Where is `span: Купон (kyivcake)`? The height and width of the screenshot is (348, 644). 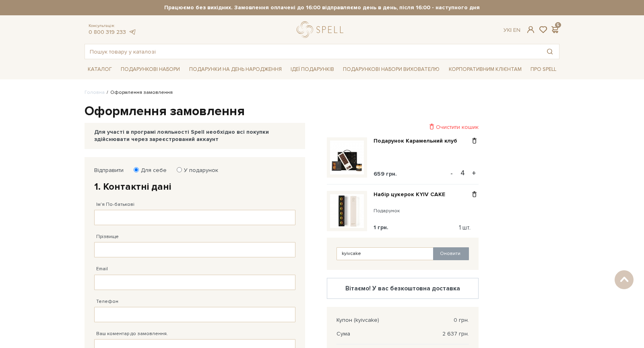
span: Купон (kyivcake) is located at coordinates (358, 320).